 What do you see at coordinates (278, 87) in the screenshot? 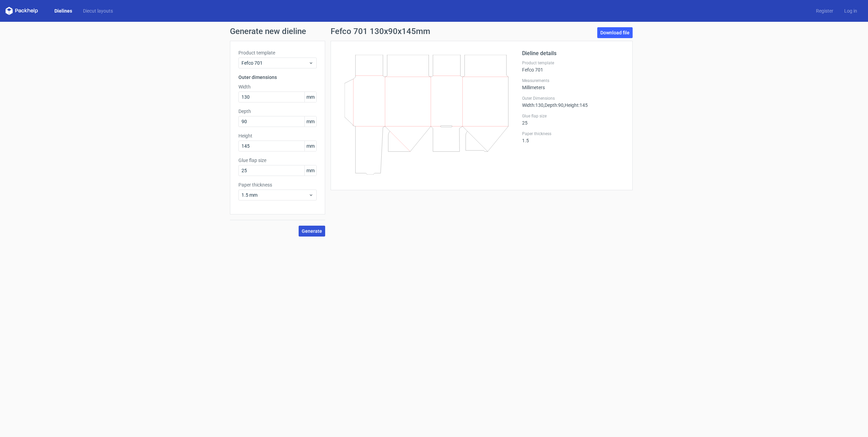
I see `label: Width` at bounding box center [278, 87].